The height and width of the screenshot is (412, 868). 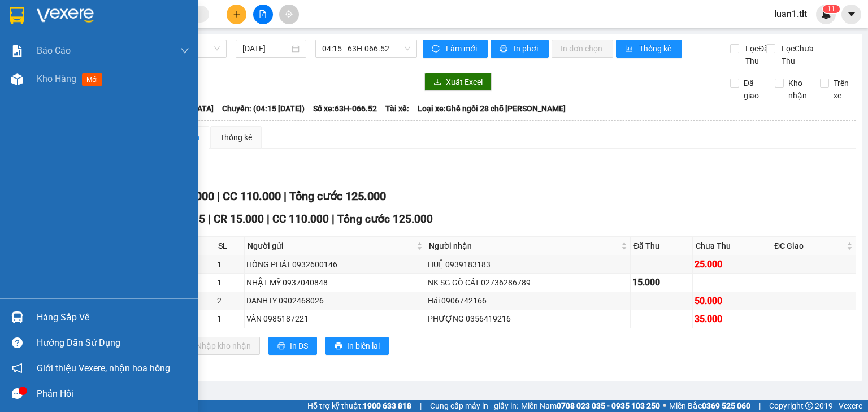 What do you see at coordinates (790, 14) in the screenshot?
I see `span: luan1.tlt` at bounding box center [790, 14].